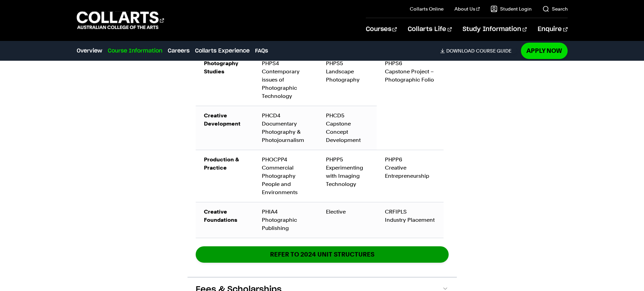 The width and height of the screenshot is (644, 291). What do you see at coordinates (430, 29) in the screenshot?
I see `a: Collarts Life` at bounding box center [430, 29].